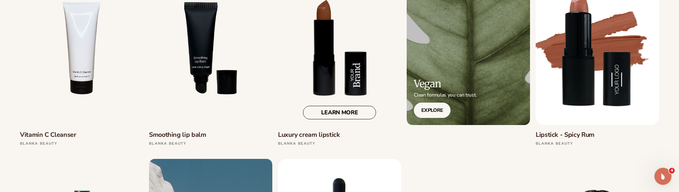 The width and height of the screenshot is (679, 192). I want to click on h2: Vegan, so click(445, 84).